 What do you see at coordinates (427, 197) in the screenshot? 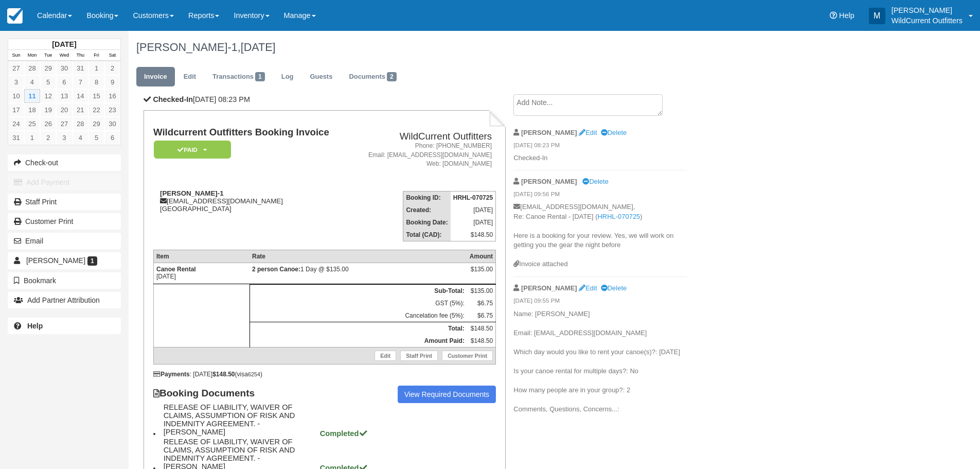
I see `th: Booking ID:` at bounding box center [427, 197].